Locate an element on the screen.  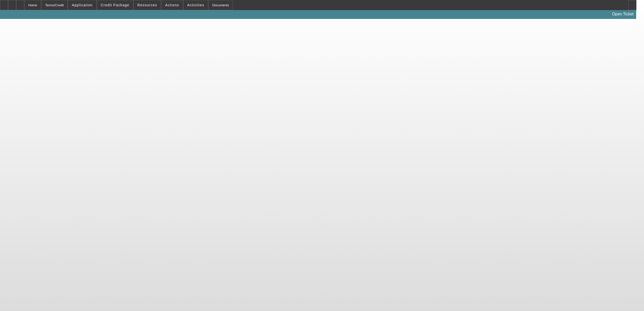
span: Resources is located at coordinates (147, 5).